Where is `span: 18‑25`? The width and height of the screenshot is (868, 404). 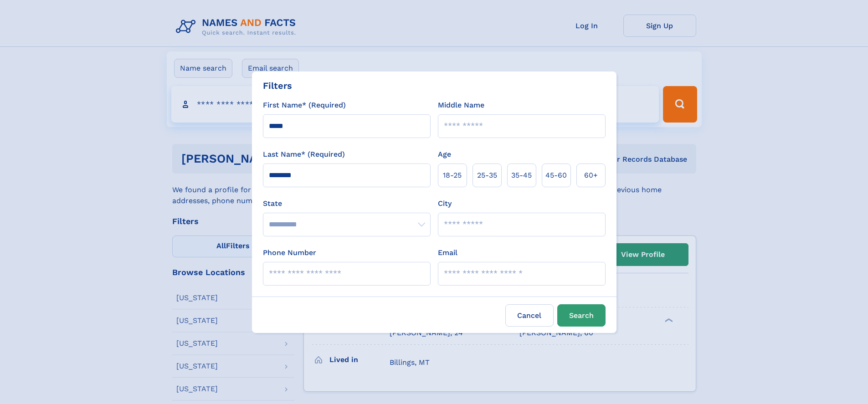
span: 18‑25 is located at coordinates (452, 176).